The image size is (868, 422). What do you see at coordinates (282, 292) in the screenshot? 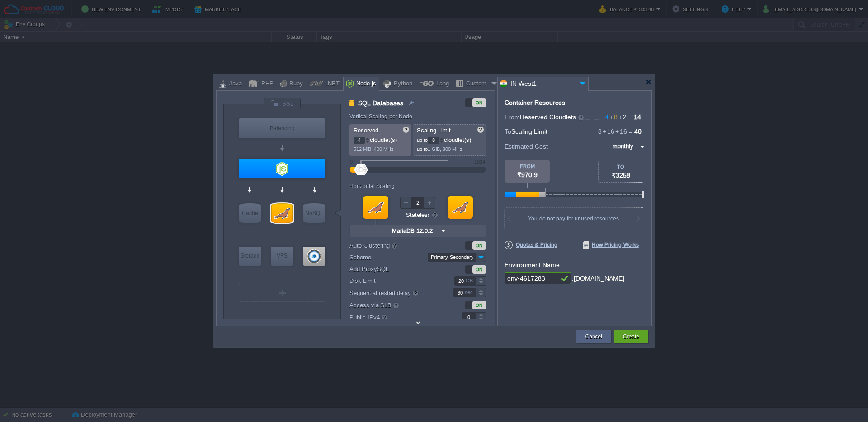
I see `div: Create New Layer` at bounding box center [282, 292].